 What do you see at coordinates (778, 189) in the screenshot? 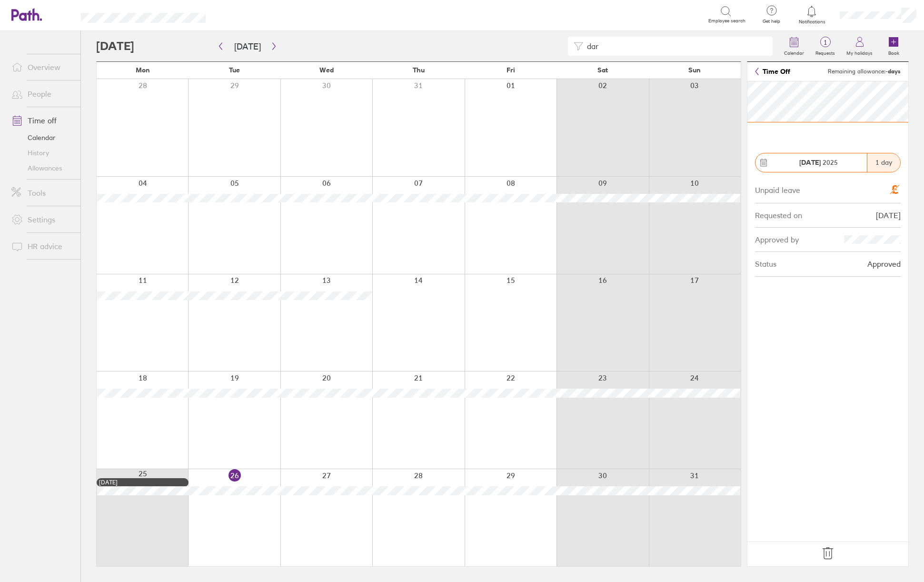
I see `div: Unpaid leave` at bounding box center [778, 189].